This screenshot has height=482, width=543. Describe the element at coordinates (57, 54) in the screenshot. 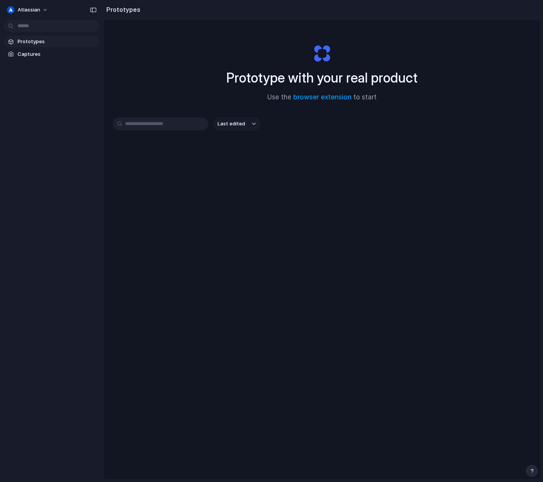

I see `span: Captures` at that location.